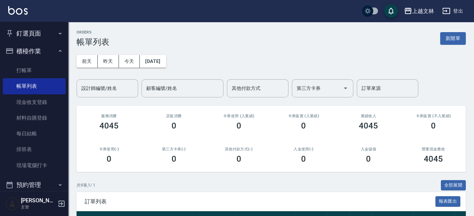  I want to click on p: 主管, so click(38, 207).